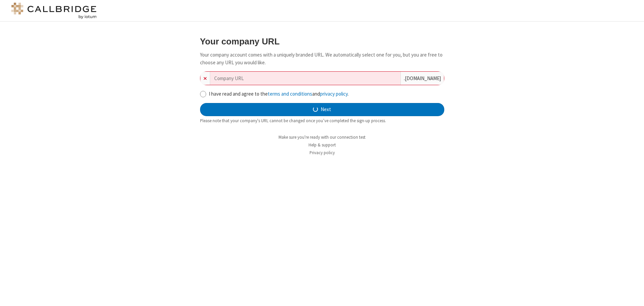 The height and width of the screenshot is (306, 644). Describe the element at coordinates (322, 121) in the screenshot. I see `div: Please note that your company's URL cannot be changed once you’ve completed the sign-up process.` at that location.